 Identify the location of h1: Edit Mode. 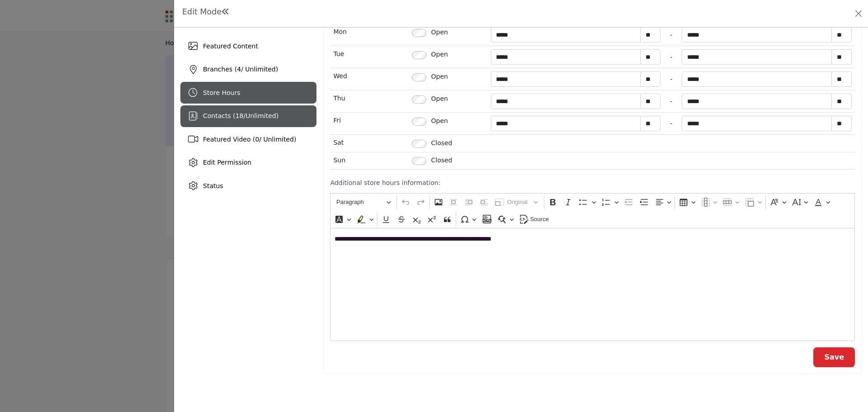
(206, 12).